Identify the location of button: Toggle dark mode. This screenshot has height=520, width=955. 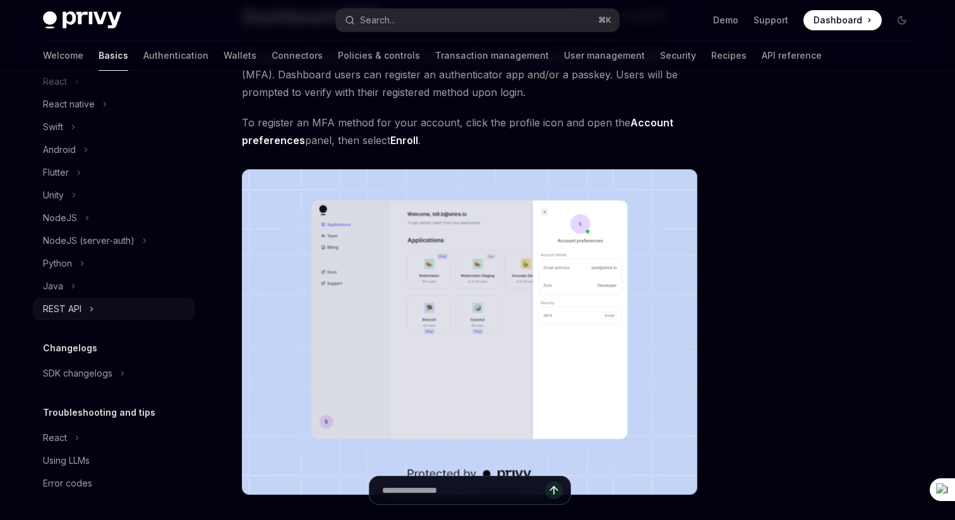
(902, 20).